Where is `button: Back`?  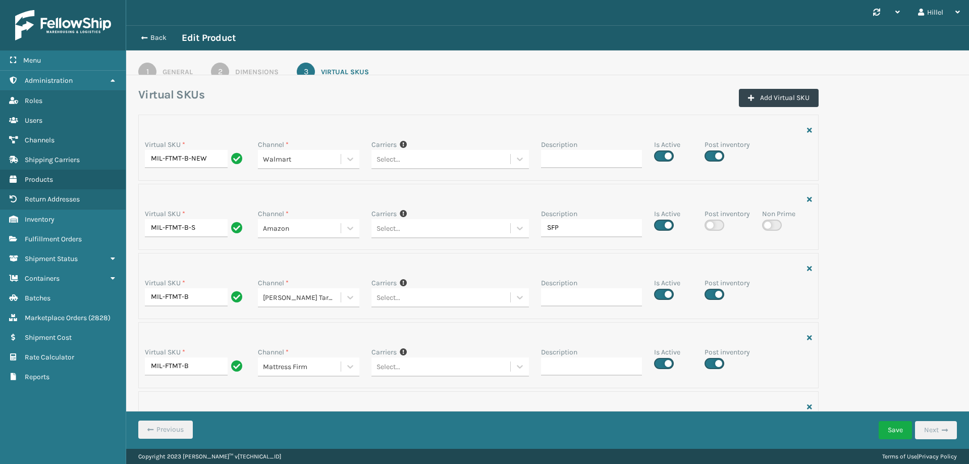 button: Back is located at coordinates (158, 38).